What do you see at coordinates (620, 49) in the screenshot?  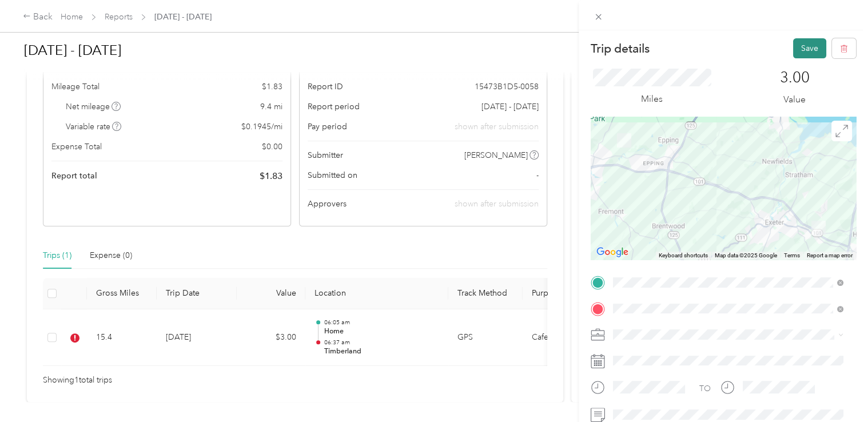 I see `p: Trip details` at bounding box center [620, 49].